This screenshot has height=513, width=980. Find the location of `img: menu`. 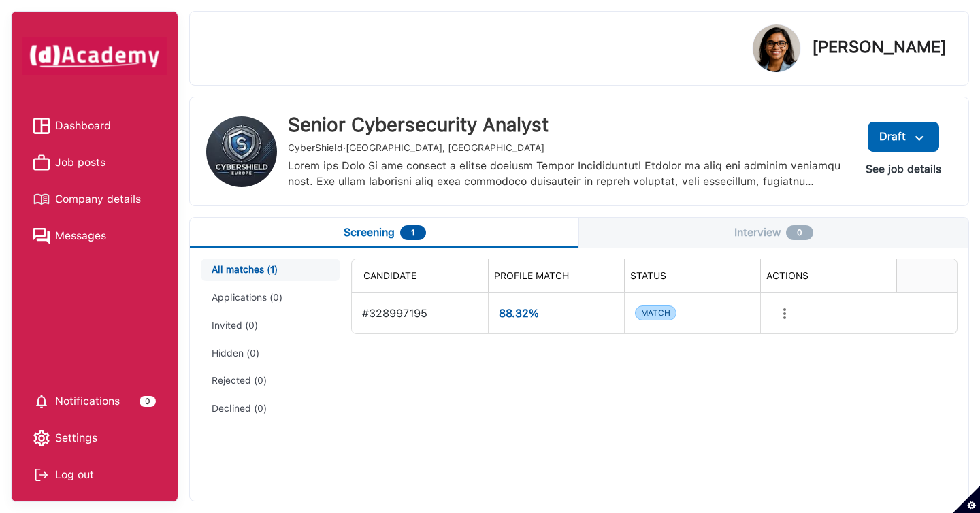

img: menu is located at coordinates (920, 138).